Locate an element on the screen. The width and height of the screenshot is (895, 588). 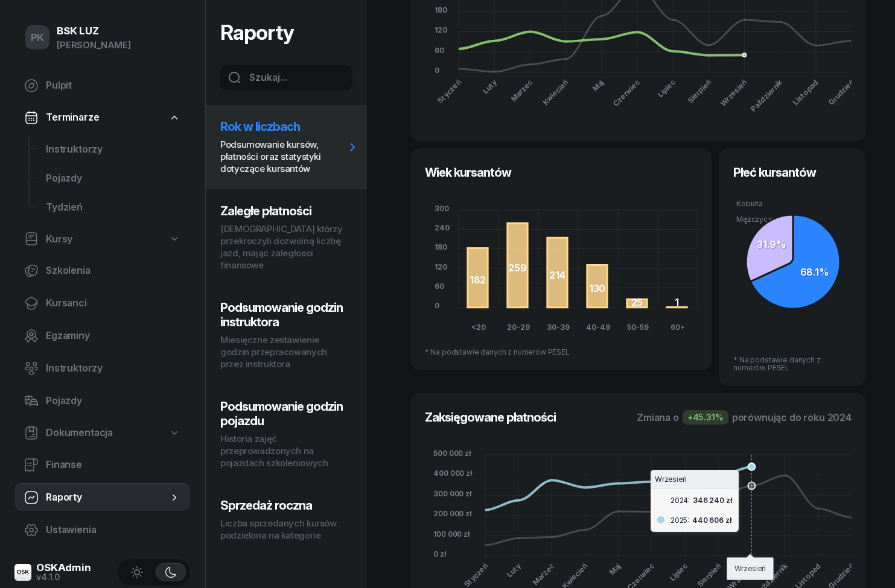
a: Dokumentacja is located at coordinates (102, 433).